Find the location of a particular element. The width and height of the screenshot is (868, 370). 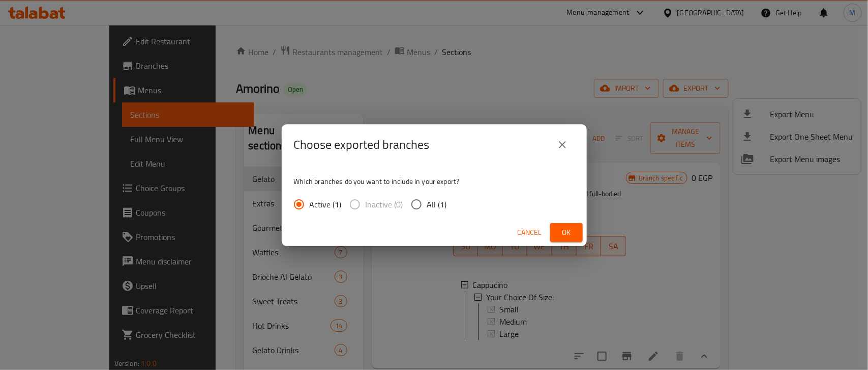

h2: Choose exported branches is located at coordinates (361, 145).